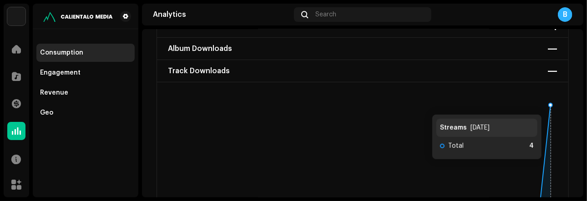 This screenshot has width=587, height=201. Describe the element at coordinates (200, 49) in the screenshot. I see `div: Album Downloads` at that location.